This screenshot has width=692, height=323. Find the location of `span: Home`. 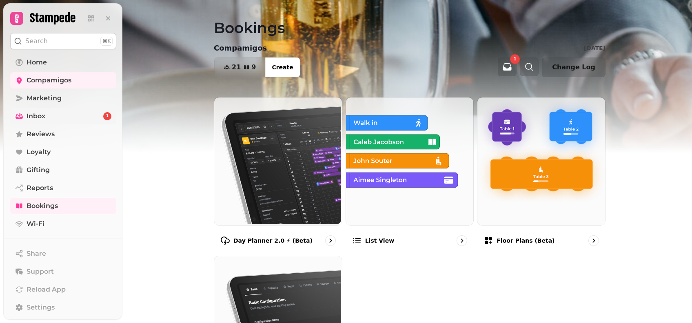

span: Home is located at coordinates (37, 62).